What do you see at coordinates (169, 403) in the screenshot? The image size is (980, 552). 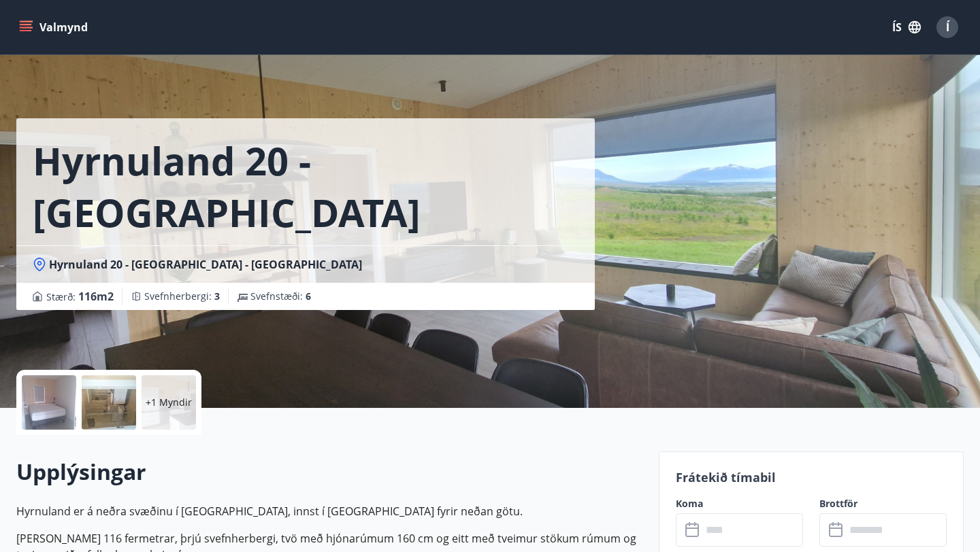 I see `p: +1 Myndir` at bounding box center [169, 403].